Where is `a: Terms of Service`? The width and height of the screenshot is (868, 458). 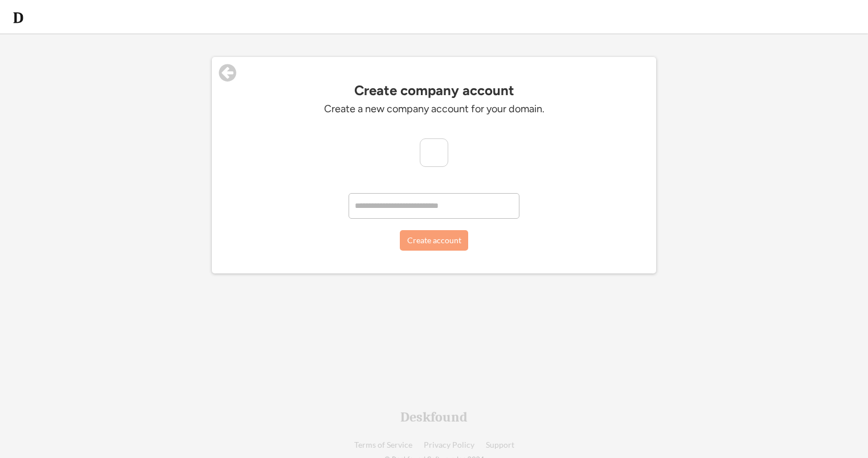 a: Terms of Service is located at coordinates (384, 445).